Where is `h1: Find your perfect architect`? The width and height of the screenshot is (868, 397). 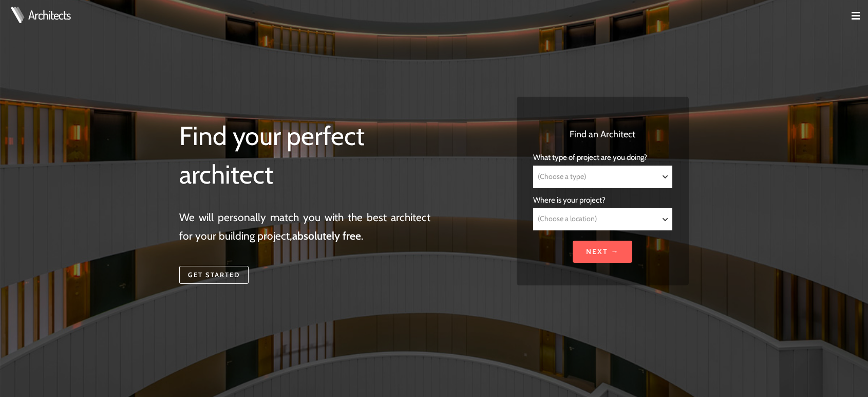 h1: Find your perfect architect is located at coordinates (305, 155).